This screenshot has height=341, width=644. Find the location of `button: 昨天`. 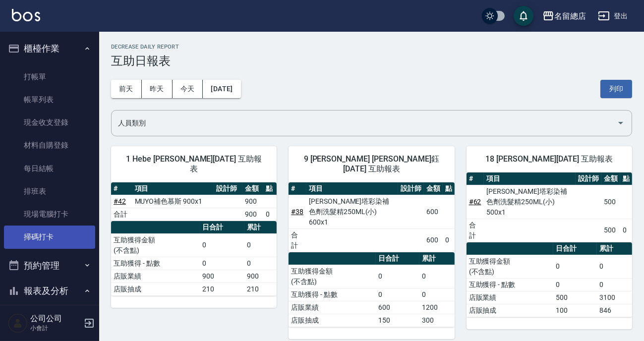

button: 昨天 is located at coordinates (157, 89).